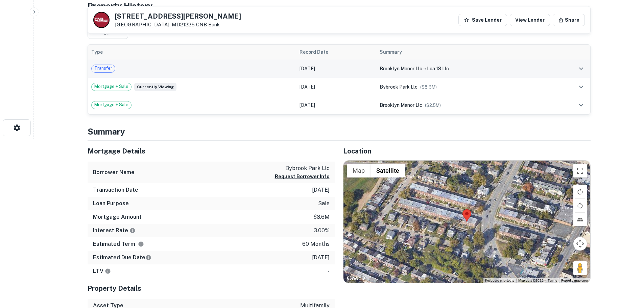 The image size is (644, 308). Describe the element at coordinates (211, 151) in the screenshot. I see `h5: Mortgage Details` at that location.